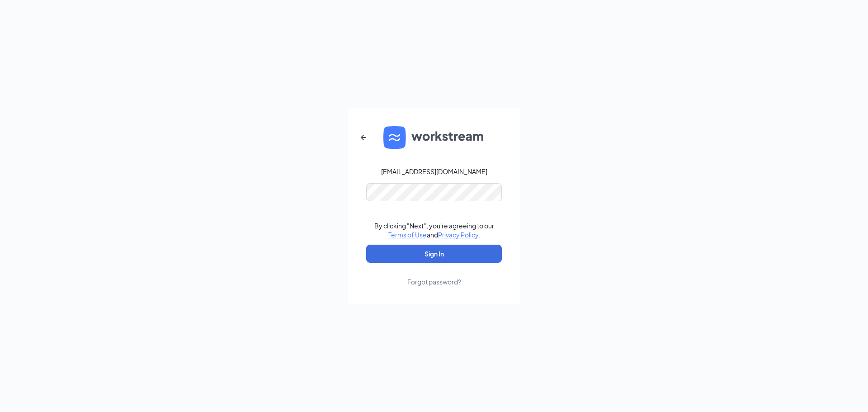 This screenshot has height=412, width=868. I want to click on a: Privacy Policy, so click(458, 235).